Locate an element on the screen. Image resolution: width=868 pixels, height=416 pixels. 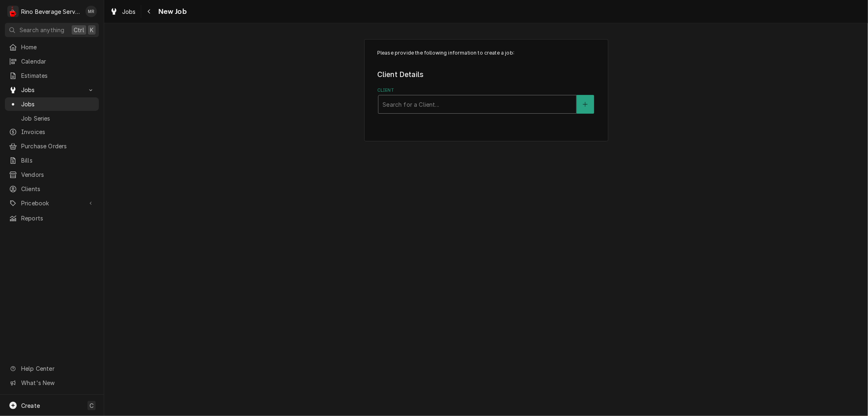
span: Estimates is located at coordinates (58, 75).